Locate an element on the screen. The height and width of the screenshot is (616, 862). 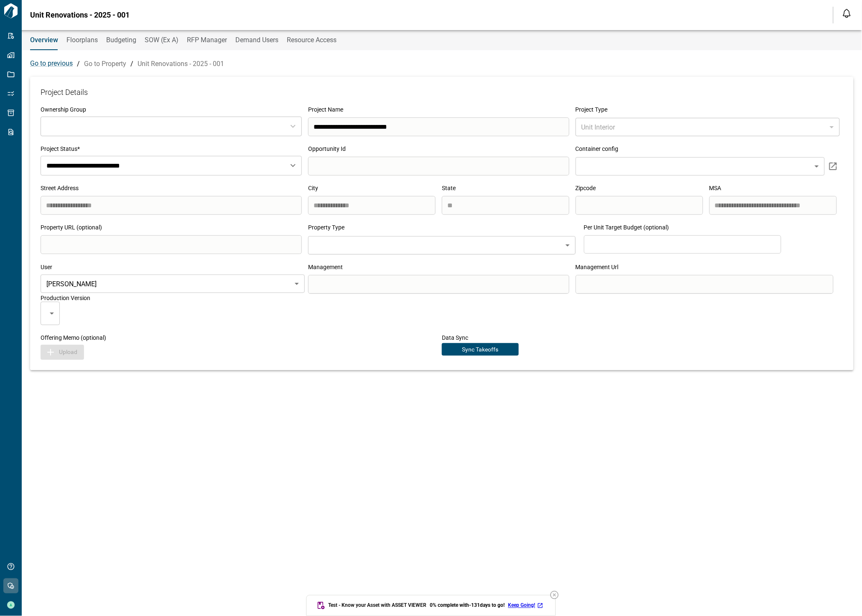
span: SOW (Ex A) is located at coordinates (161, 40).